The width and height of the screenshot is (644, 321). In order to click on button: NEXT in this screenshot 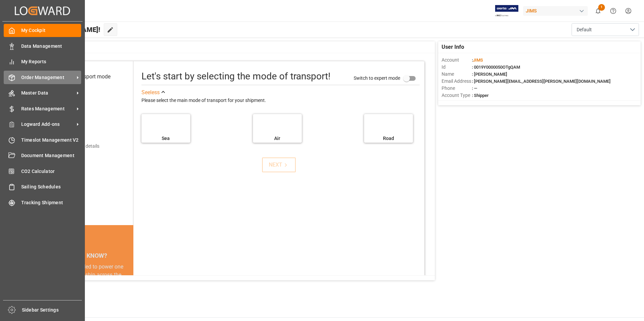, I will do `click(279, 165)`.